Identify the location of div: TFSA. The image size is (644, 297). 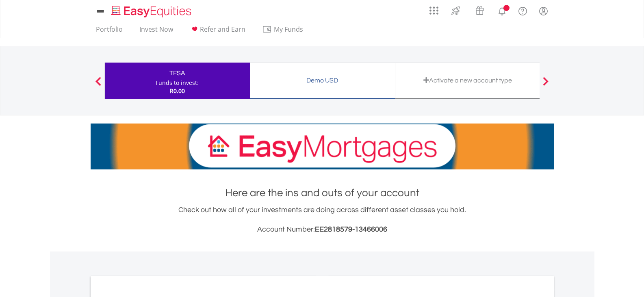
(177, 73).